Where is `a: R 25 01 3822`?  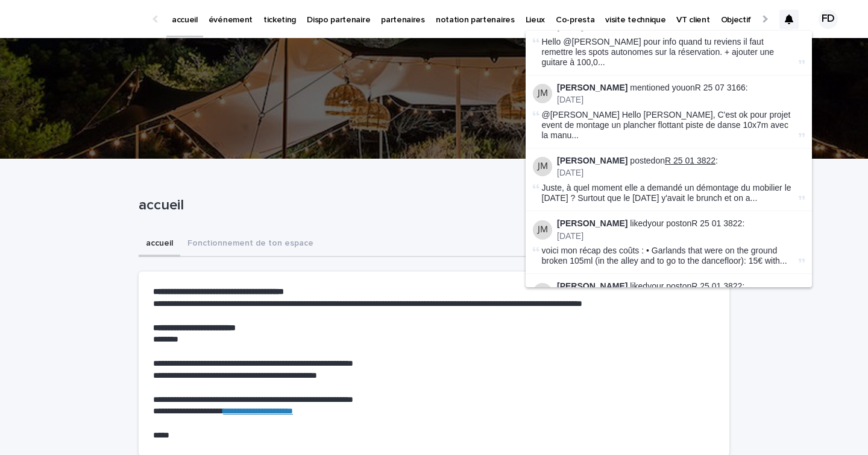
a: R 25 01 3822 is located at coordinates (690, 161).